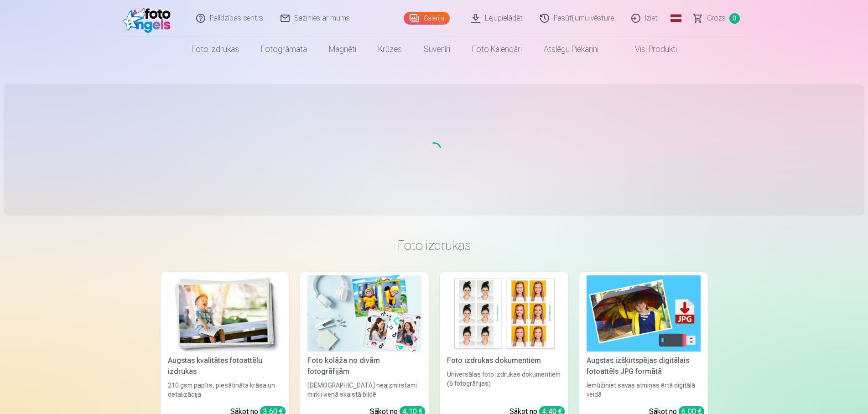 The image size is (868, 414). Describe the element at coordinates (504, 313) in the screenshot. I see `img: Foto izdrukas dokumentiem` at that location.